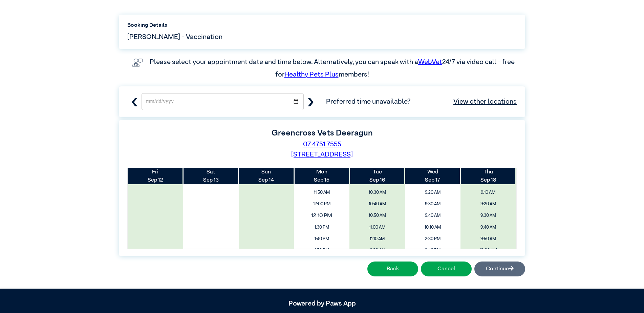  What do you see at coordinates (322, 239) in the screenshot?
I see `span: 1:40 PM` at bounding box center [322, 239].